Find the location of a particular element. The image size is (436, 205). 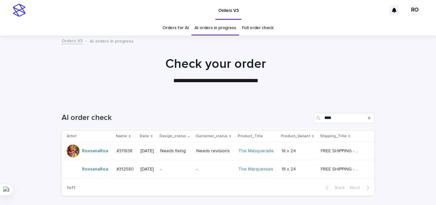

p: Date is located at coordinates (144, 136).